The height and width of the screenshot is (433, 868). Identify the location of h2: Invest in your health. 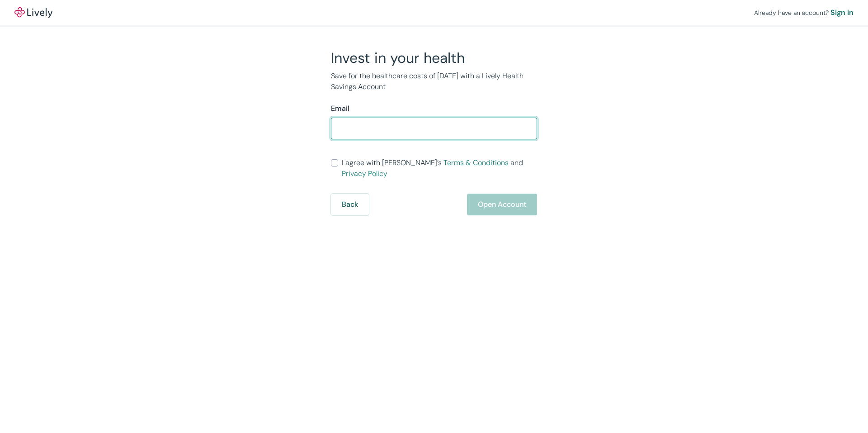
(434, 58).